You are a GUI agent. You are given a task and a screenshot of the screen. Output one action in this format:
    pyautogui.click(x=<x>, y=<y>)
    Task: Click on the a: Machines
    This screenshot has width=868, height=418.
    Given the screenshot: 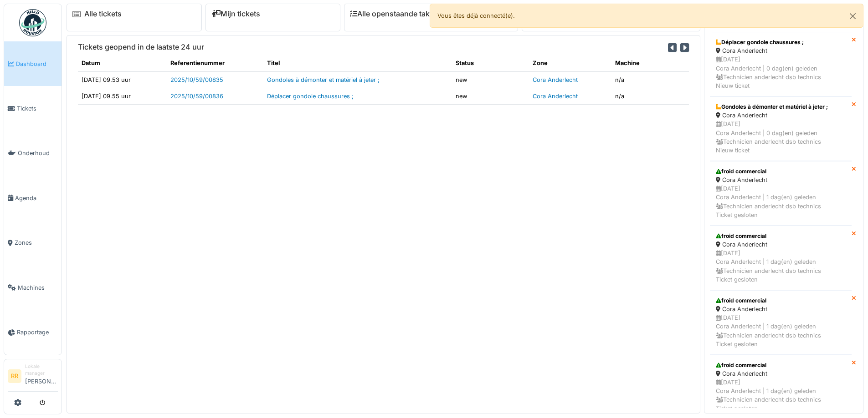 What is the action you would take?
    pyautogui.click(x=33, y=288)
    